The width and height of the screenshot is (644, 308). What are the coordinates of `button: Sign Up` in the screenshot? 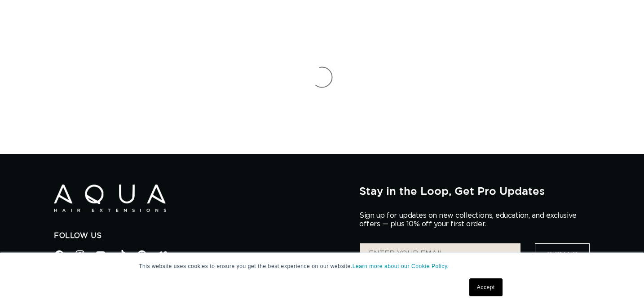 It's located at (563, 255).